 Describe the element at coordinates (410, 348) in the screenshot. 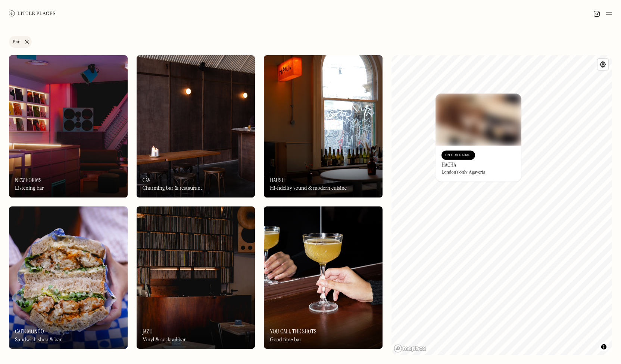

I see `a: Mapbox homepage` at that location.